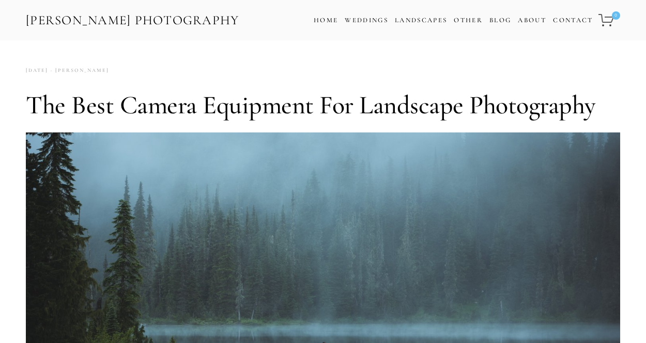 This screenshot has width=646, height=343. I want to click on a: Home, so click(326, 20).